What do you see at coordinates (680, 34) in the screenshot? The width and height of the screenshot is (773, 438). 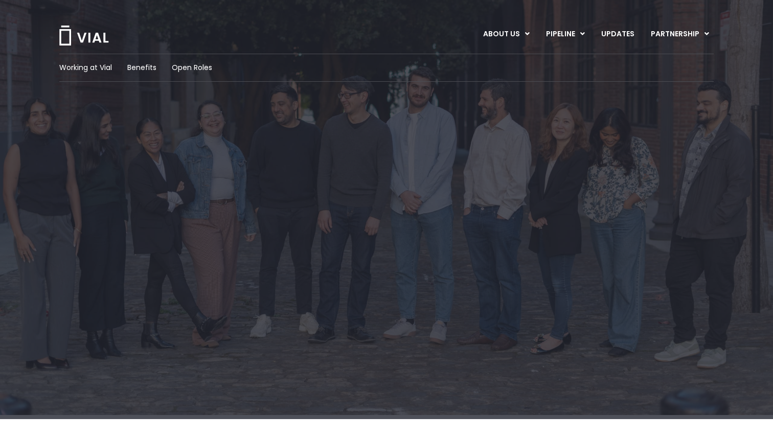 I see `a: PARTNERSHIPMenu Toggle` at bounding box center [680, 34].